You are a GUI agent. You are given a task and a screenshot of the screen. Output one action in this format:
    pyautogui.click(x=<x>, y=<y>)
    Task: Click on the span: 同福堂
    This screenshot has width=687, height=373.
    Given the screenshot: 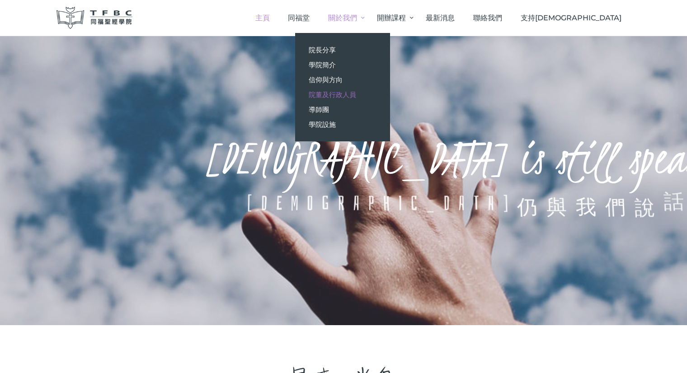 What is the action you would take?
    pyautogui.click(x=299, y=18)
    